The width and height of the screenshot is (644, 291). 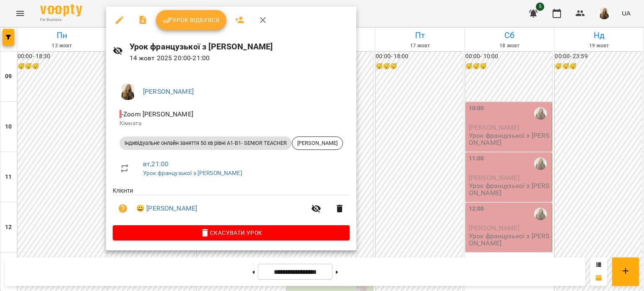 I want to click on span: Індивідуальне онлайн заняття 50 хв рівні А1-В1- SENIOR TEACHER, so click(x=205, y=143).